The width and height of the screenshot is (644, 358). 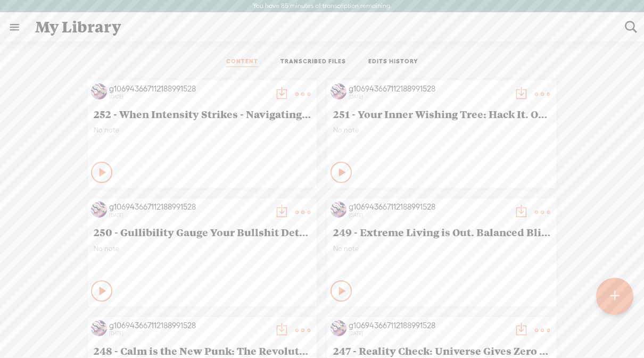 I want to click on span: 251 - Your Inner Wishing Tree: Hack It. Own It. Live It, so click(x=442, y=114).